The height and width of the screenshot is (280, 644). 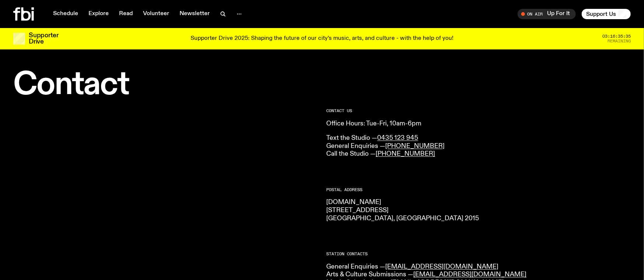 I want to click on button: Support Us, so click(x=605, y=14).